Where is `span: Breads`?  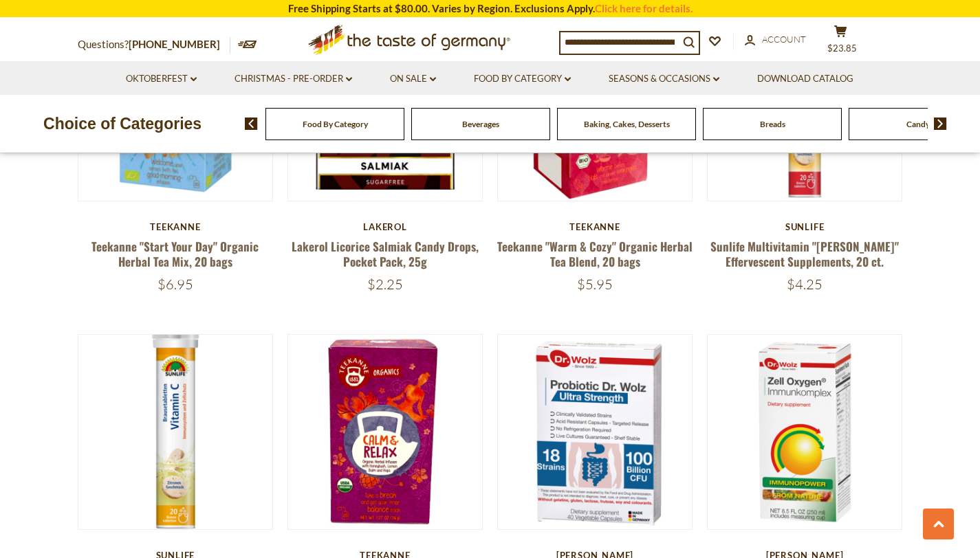
span: Breads is located at coordinates (772, 123).